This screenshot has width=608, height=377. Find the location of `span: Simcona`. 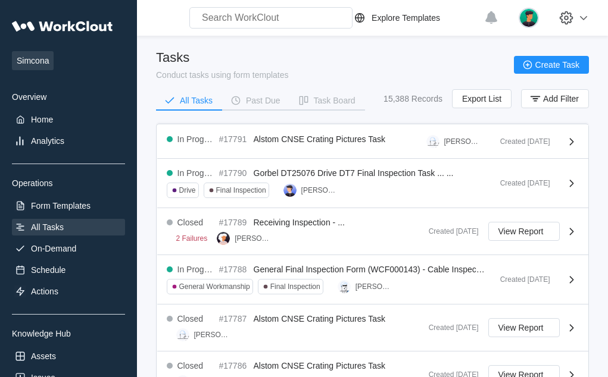

span: Simcona is located at coordinates (33, 61).